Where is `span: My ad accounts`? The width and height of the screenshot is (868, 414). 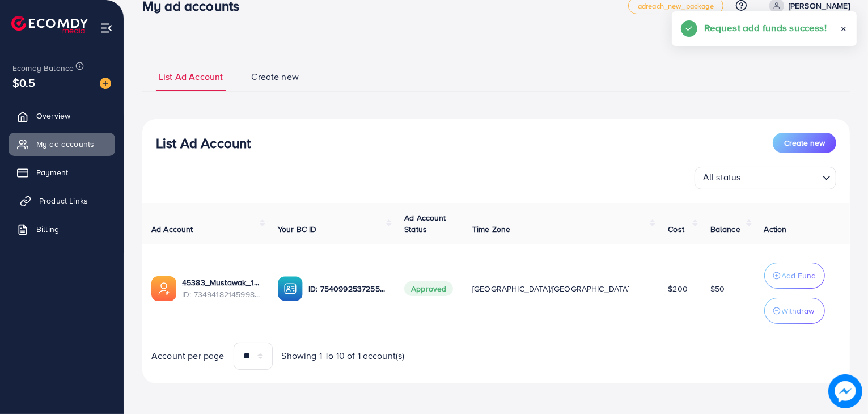 span: My ad accounts is located at coordinates (65, 144).